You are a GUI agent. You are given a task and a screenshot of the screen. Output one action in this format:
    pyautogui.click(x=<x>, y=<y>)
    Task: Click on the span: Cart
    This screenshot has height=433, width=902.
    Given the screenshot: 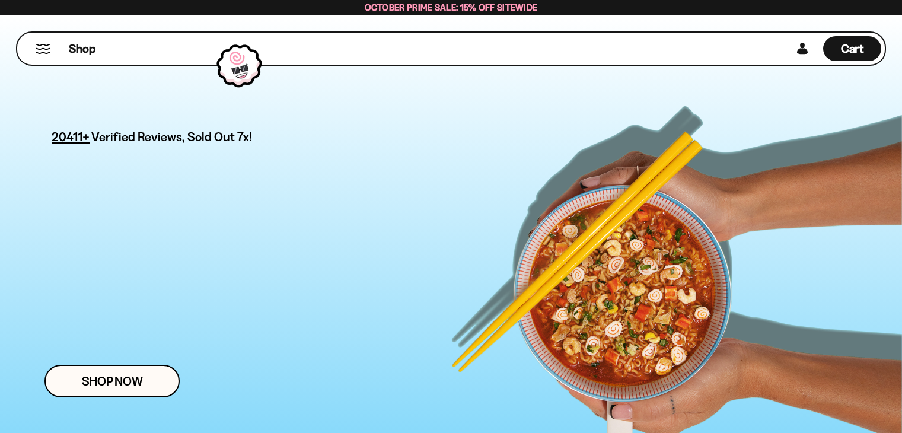 What is the action you would take?
    pyautogui.click(x=852, y=49)
    